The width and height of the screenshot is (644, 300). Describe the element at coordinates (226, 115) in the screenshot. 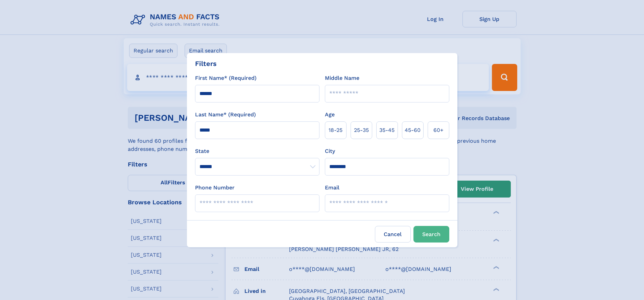

I see `label: Last Name* (Required)` at that location.